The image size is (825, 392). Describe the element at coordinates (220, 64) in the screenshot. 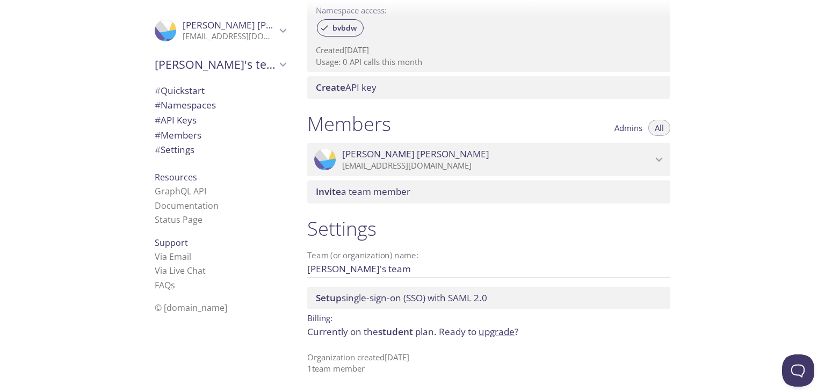

I see `div: John's team` at that location.